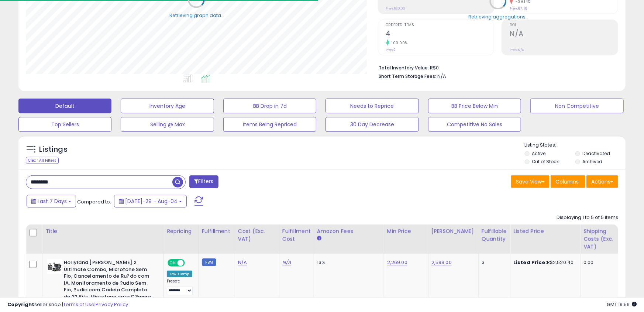 This screenshot has height=312, width=644. What do you see at coordinates (65, 106) in the screenshot?
I see `button: Default` at bounding box center [65, 106].